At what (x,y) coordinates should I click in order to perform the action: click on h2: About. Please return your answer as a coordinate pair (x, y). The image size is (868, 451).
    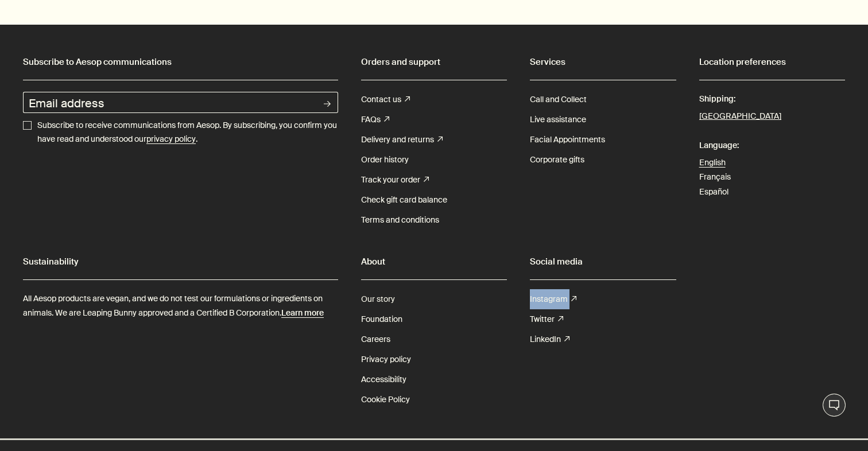
    Looking at the image, I should click on (434, 262).